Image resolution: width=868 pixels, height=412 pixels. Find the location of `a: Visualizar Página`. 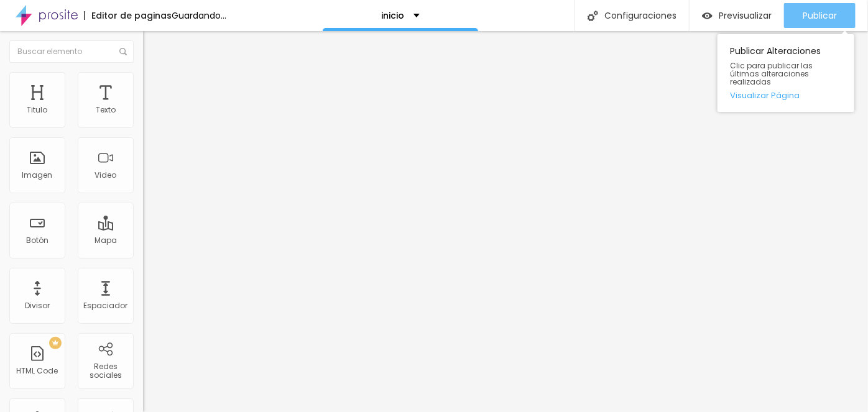

a: Visualizar Página is located at coordinates (786, 95).